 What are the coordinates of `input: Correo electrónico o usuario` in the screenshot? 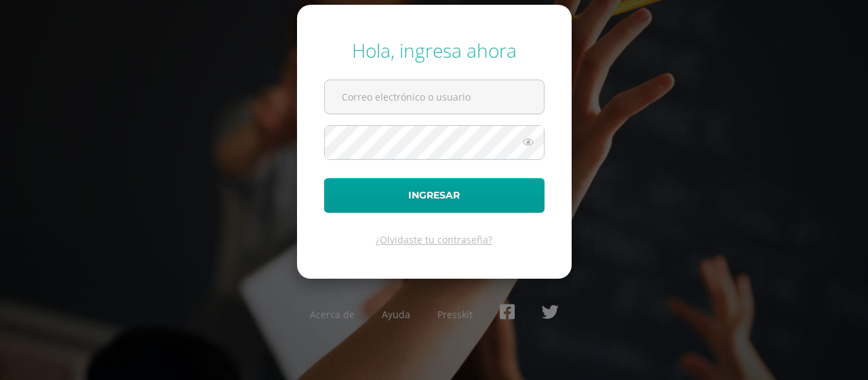 It's located at (434, 97).